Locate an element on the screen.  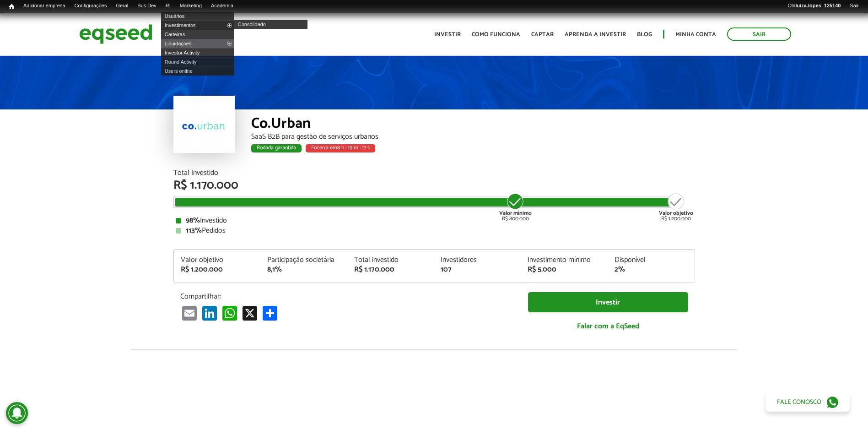
a: Início is located at coordinates (11, 7).